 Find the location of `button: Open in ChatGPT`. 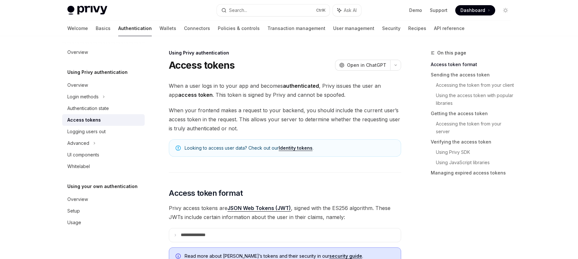

button: Open in ChatGPT is located at coordinates (362, 65).